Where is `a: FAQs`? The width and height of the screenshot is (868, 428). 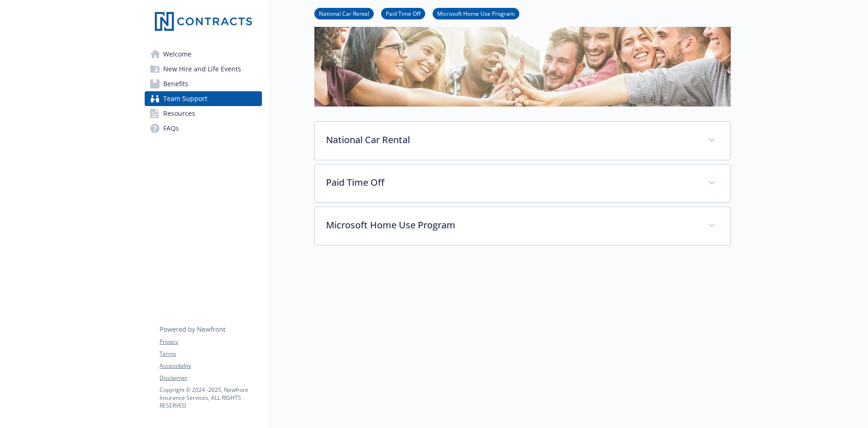 a: FAQs is located at coordinates (203, 129).